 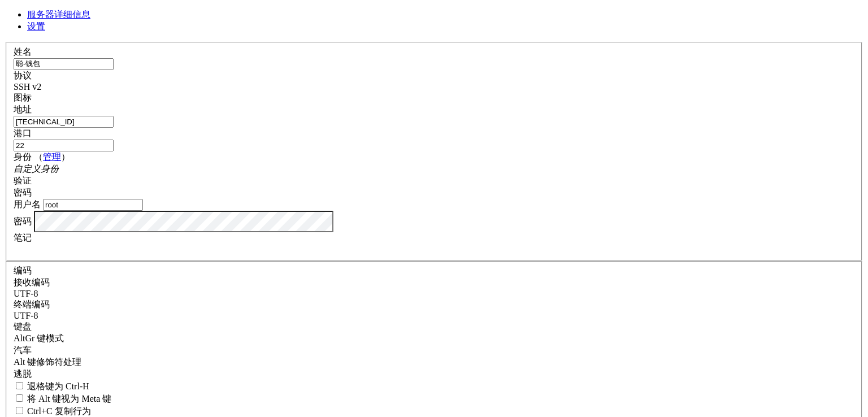 I want to click on font: 笔记, so click(x=23, y=237).